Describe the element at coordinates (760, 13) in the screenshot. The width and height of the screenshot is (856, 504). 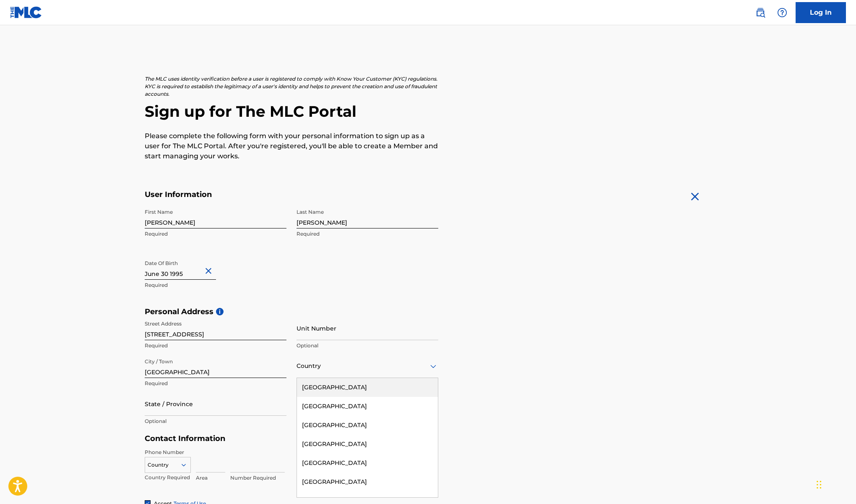
I see `a: Public Search` at that location.